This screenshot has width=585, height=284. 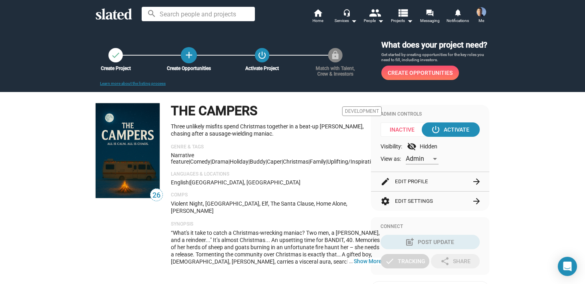 I want to click on button: …Show More, so click(x=368, y=261).